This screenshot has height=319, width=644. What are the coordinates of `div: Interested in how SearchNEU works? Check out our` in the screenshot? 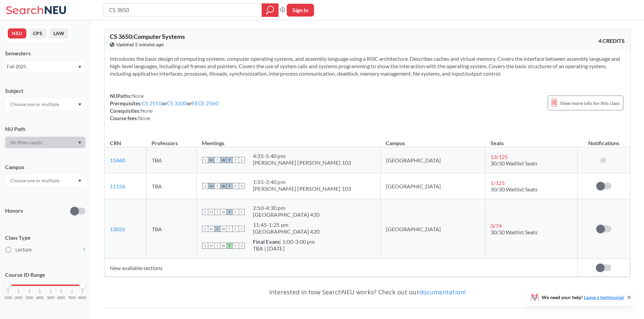 It's located at (367, 292).